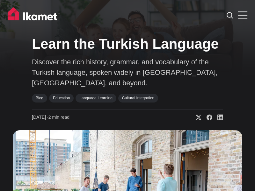  Describe the element at coordinates (207, 118) in the screenshot. I see `a: Share on Facebook` at that location.